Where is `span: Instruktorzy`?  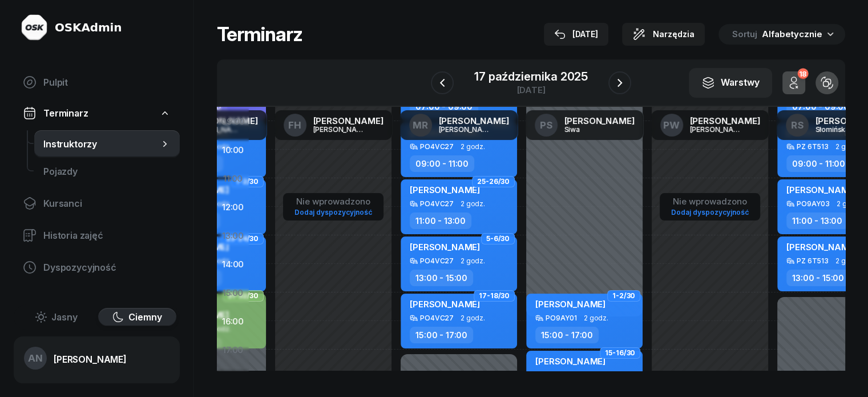 span: Instruktorzy is located at coordinates (101, 144).